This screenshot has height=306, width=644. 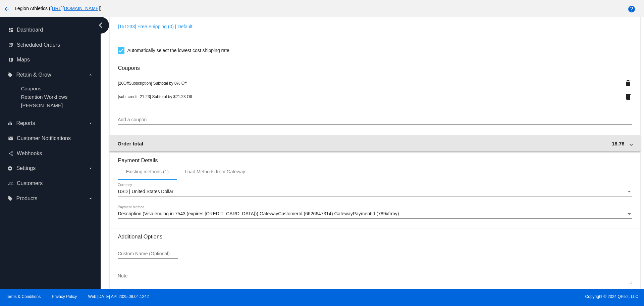 What do you see at coordinates (375, 214) in the screenshot?
I see `mat-select: Payment Method` at bounding box center [375, 214].